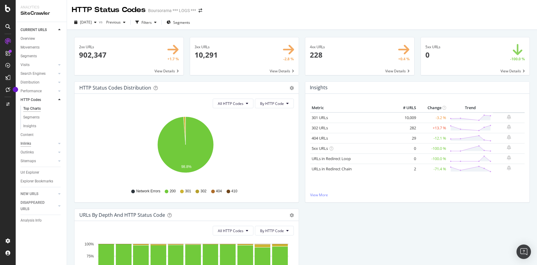 This screenshot has height=265, width=537. I want to click on a: DISAPPEARED URLS, so click(38, 206).